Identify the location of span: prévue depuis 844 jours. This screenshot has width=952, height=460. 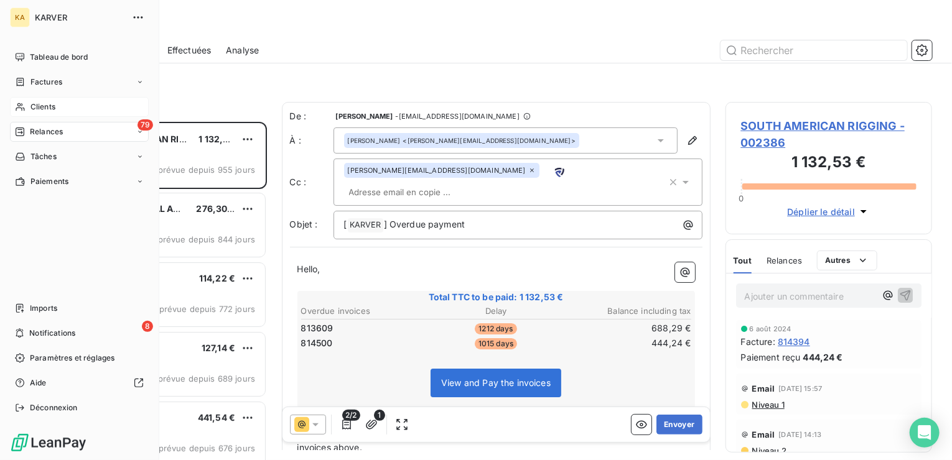
(206, 239).